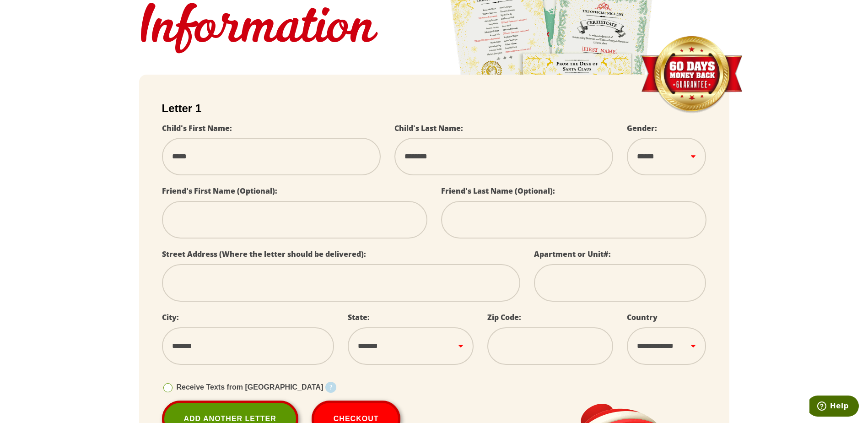  I want to click on label: City:, so click(170, 317).